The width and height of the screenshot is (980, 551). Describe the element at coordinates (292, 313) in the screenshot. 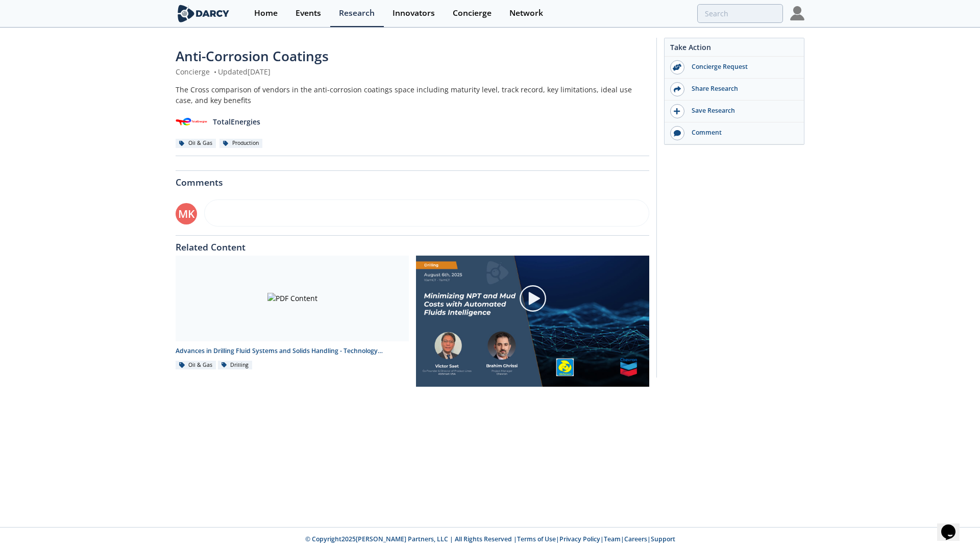

I see `a: PDF Content Advances in Drilling Fluid Systems and Solids Handling - Technology Landscape Oil & G...` at that location.